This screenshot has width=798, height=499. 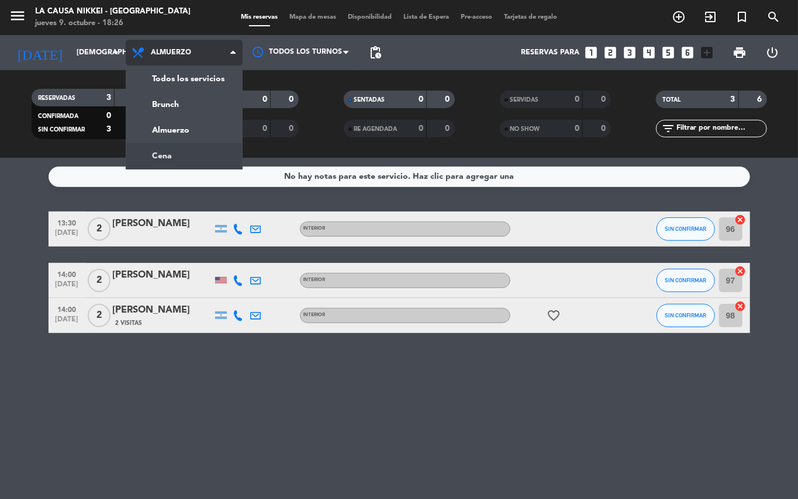 I want to click on i: add_box, so click(x=708, y=53).